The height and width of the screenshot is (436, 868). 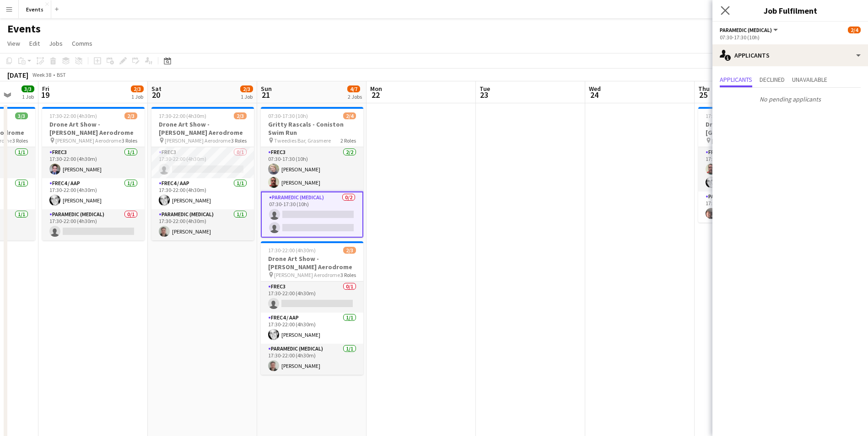 I want to click on app-card-role: Paramedic (Medical)0/117:30-22:00 (4h30m), so click(x=93, y=225).